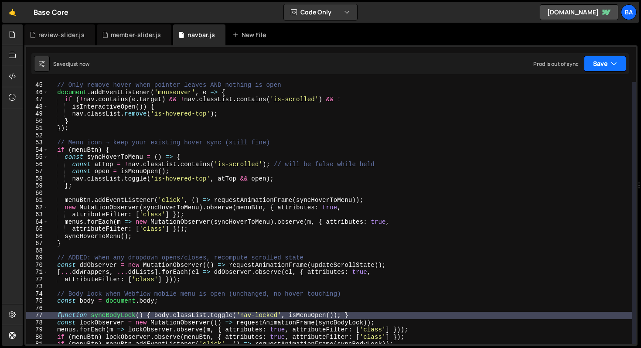 The width and height of the screenshot is (641, 348). Describe the element at coordinates (37, 179) in the screenshot. I see `div: 58` at that location.